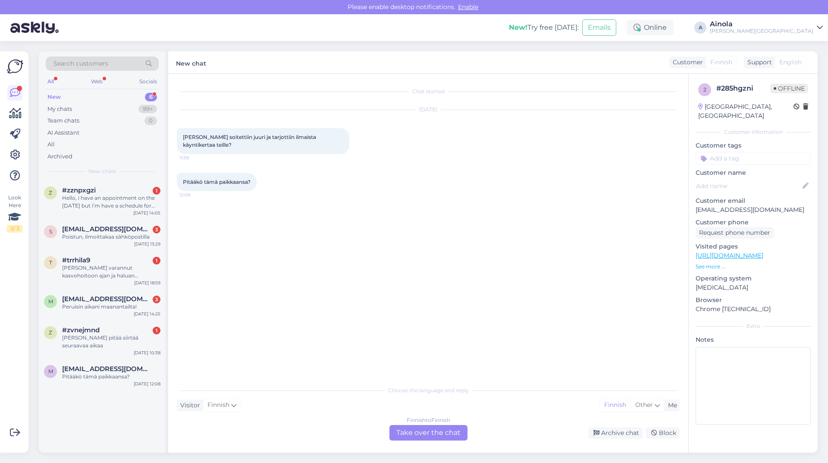 Image resolution: width=828 pixels, height=463 pixels. What do you see at coordinates (518, 27) in the screenshot?
I see `b: New!` at bounding box center [518, 27].